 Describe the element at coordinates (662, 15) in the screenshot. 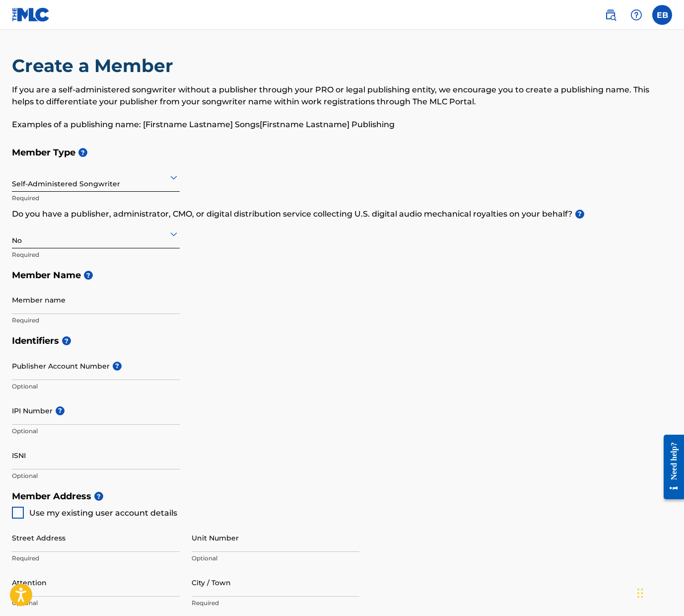

I see `div: User Menu` at that location.